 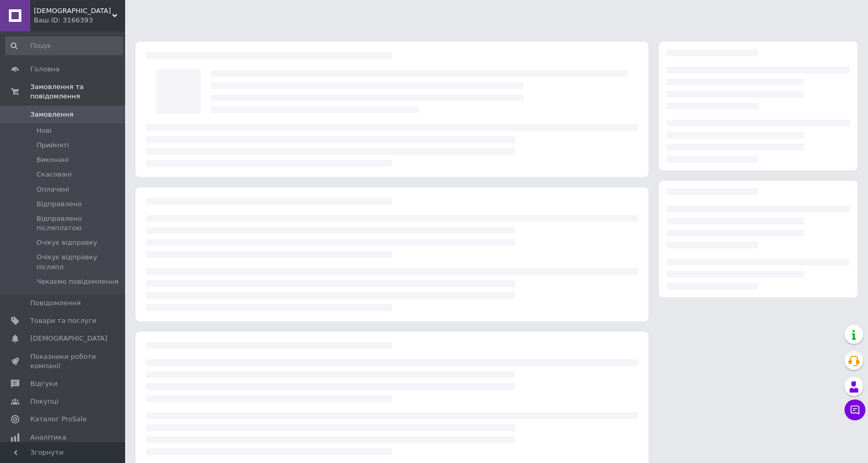 What do you see at coordinates (58, 419) in the screenshot?
I see `span: Каталог ProSale` at bounding box center [58, 419].